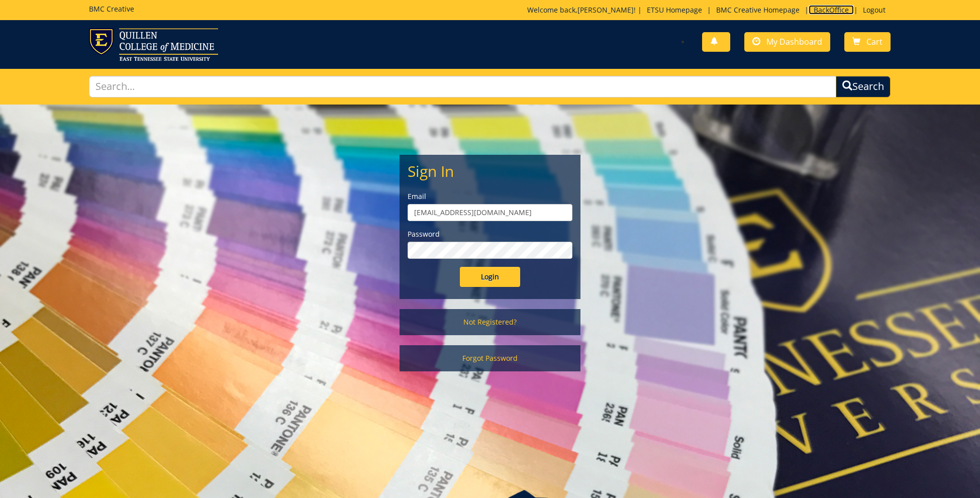  Describe the element at coordinates (490, 234) in the screenshot. I see `label: Password` at that location.